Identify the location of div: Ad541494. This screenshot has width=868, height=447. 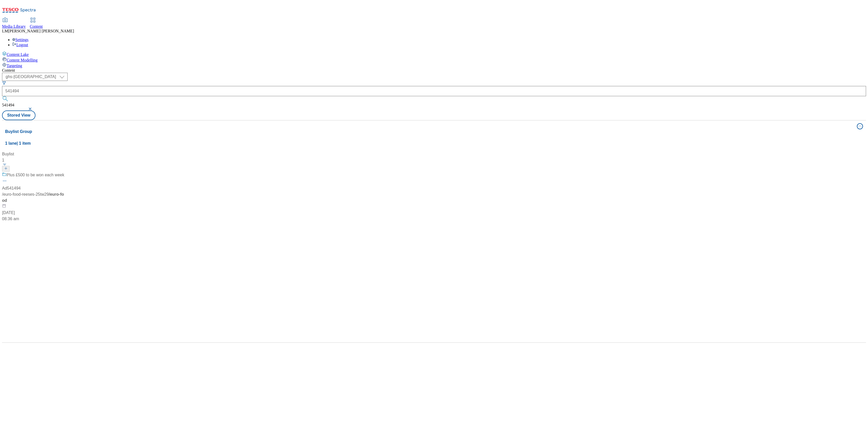
(11, 188).